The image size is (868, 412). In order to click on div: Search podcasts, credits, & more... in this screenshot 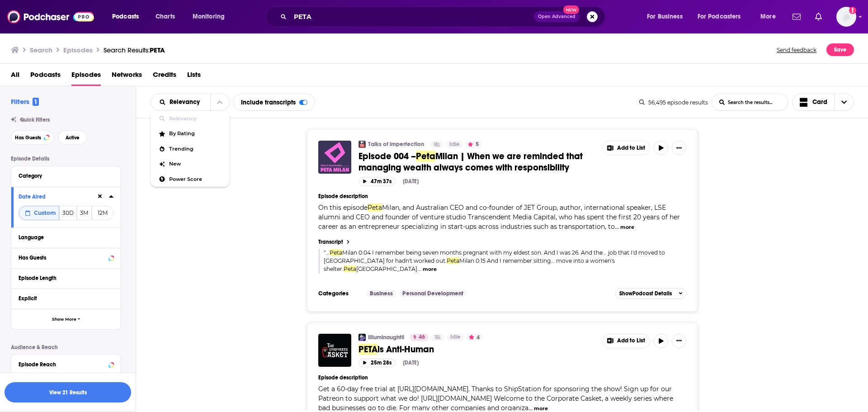, I will do `click(444, 17)`.